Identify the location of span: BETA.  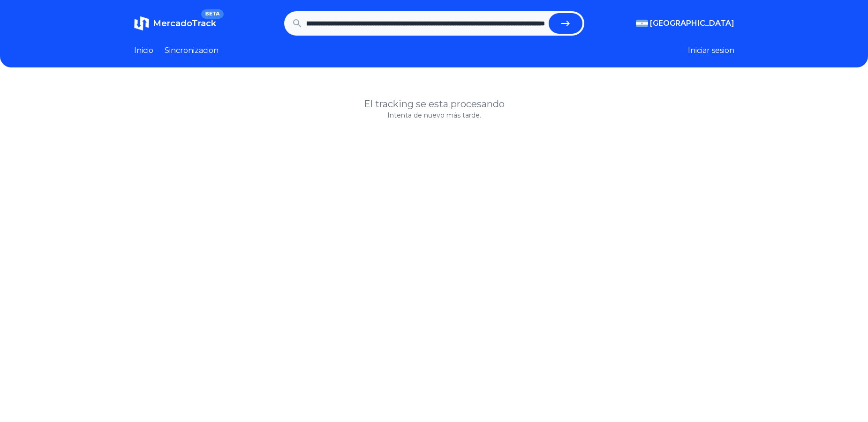
(212, 14).